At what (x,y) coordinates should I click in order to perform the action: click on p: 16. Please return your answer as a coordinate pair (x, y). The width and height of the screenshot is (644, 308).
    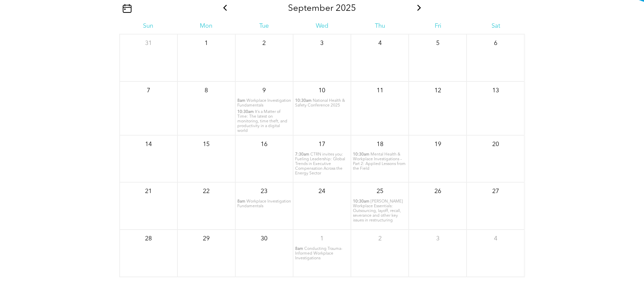
    Looking at the image, I should click on (264, 144).